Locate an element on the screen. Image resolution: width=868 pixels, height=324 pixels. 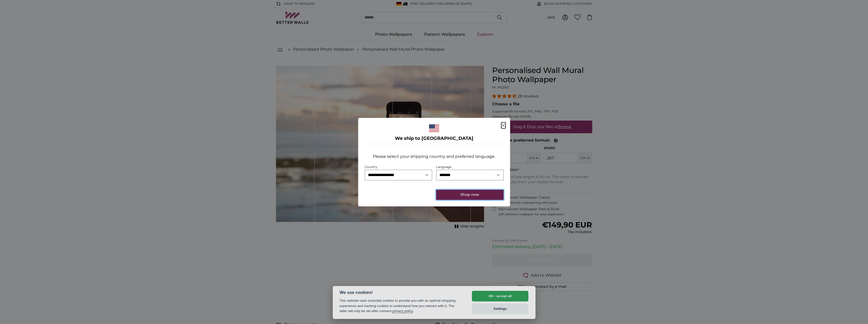
label: Language is located at coordinates (444, 167).